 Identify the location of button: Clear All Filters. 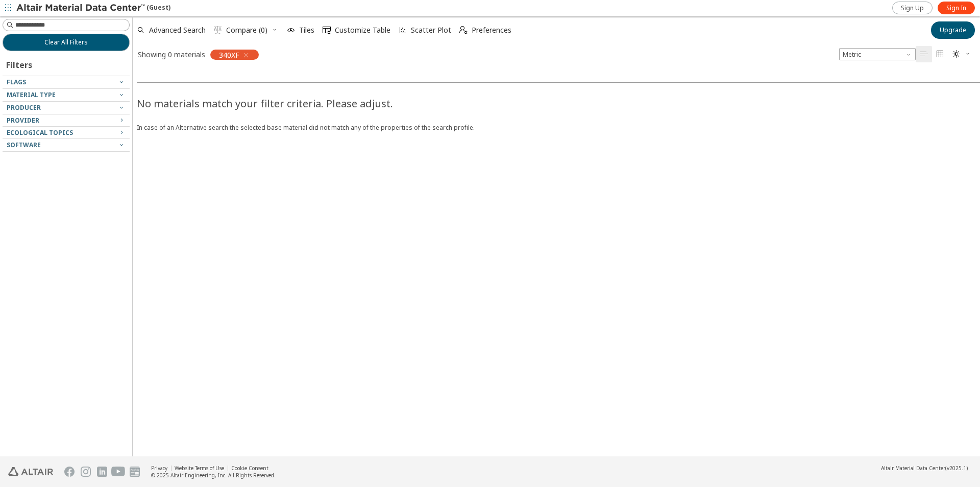
(66, 43).